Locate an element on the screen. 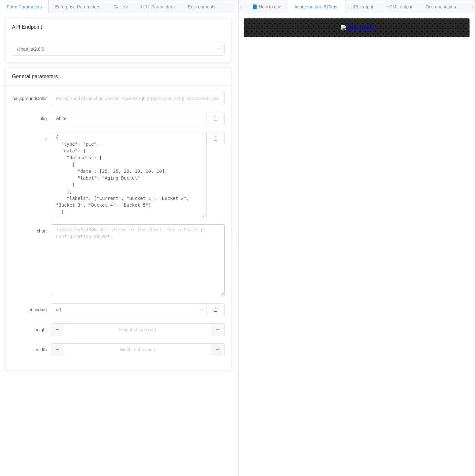 The width and height of the screenshot is (475, 476). span: URL Parameters is located at coordinates (158, 7).